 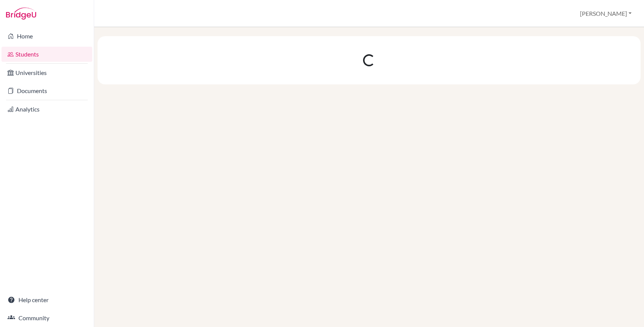 What do you see at coordinates (47, 73) in the screenshot?
I see `a: Universities` at bounding box center [47, 73].